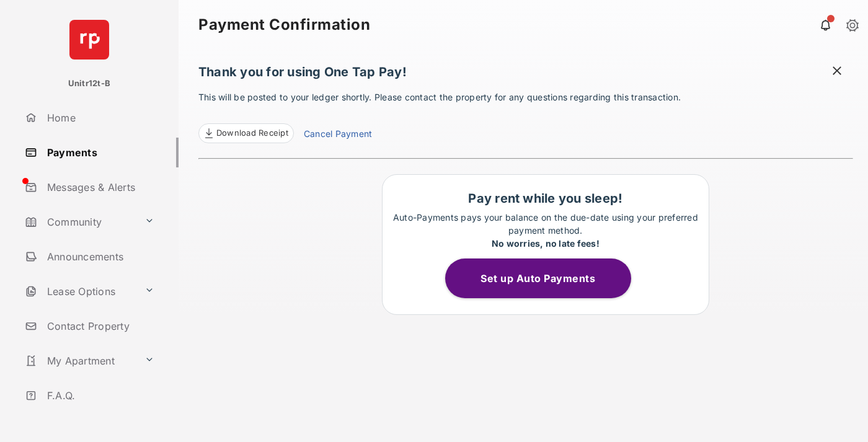 The image size is (868, 442). Describe the element at coordinates (284, 25) in the screenshot. I see `strong: Payment Confirmation` at that location.